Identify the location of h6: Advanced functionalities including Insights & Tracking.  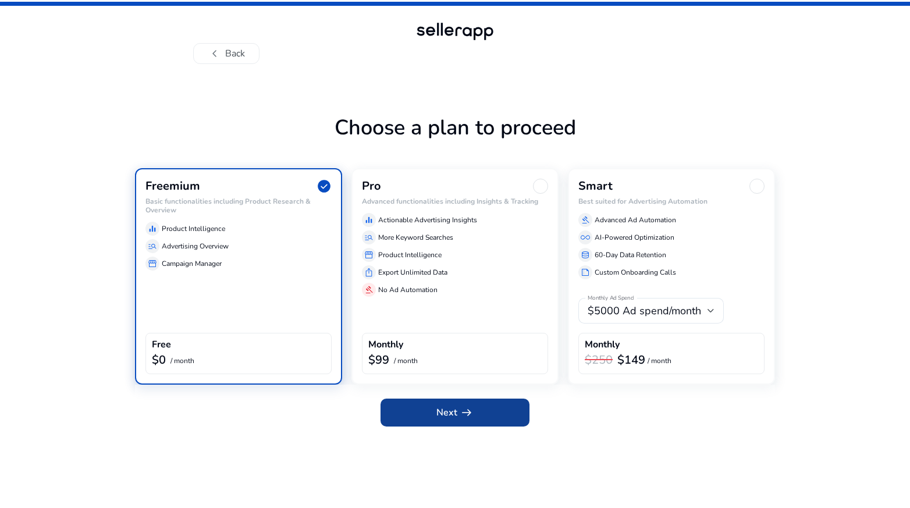
(455, 201).